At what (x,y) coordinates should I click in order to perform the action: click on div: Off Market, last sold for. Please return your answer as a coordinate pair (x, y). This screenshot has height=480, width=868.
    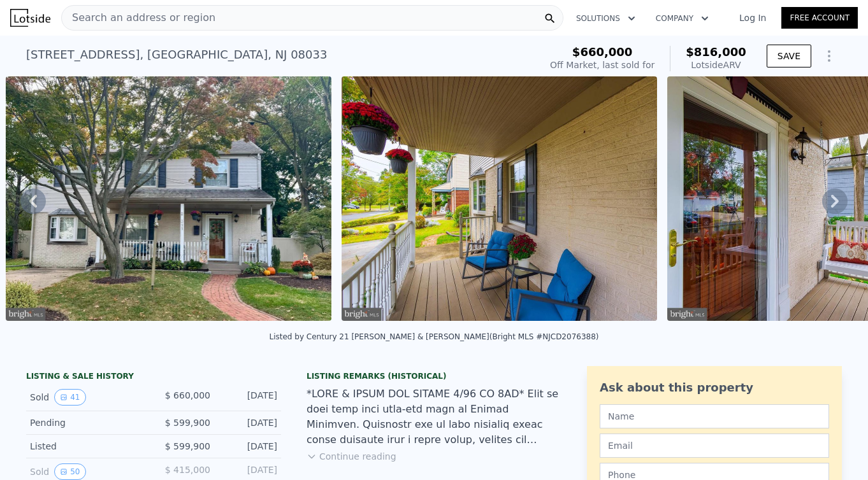
    Looking at the image, I should click on (602, 65).